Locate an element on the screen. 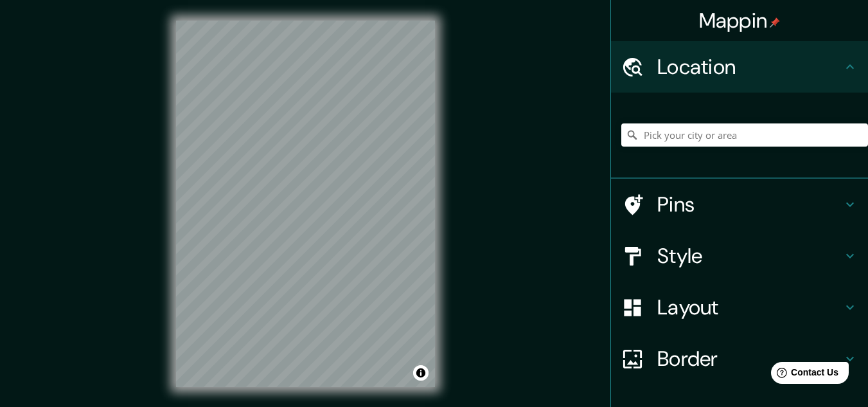 The width and height of the screenshot is (868, 407). canvas: Map is located at coordinates (305, 204).